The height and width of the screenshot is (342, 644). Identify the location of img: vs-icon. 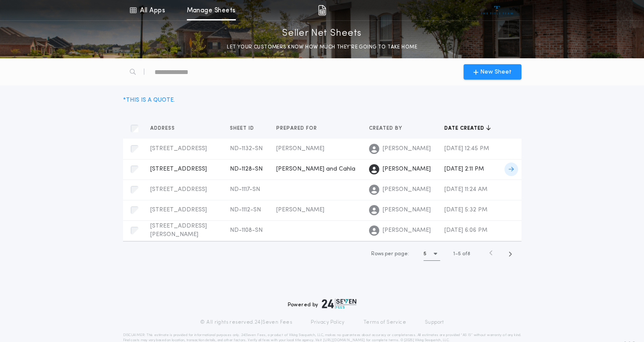
(496, 10).